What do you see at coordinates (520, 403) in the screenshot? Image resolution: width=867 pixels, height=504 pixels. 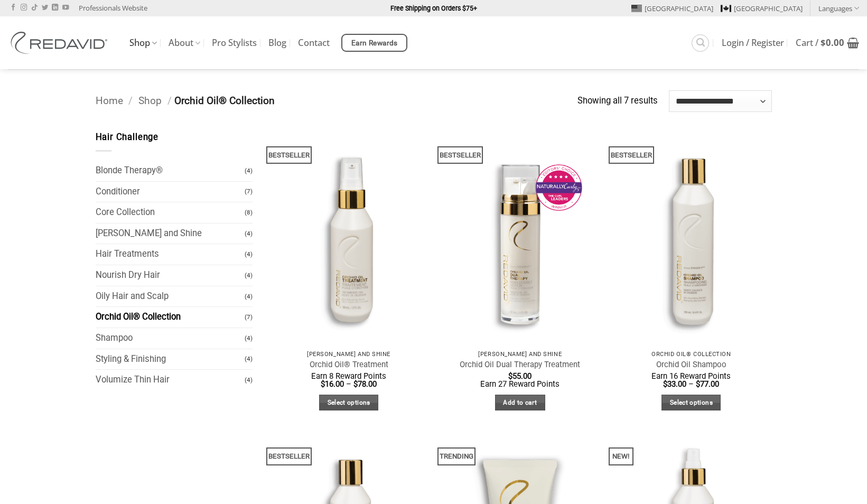 I see `a: Add to cart: “Orchid Oil Dual Therapy Treatment”` at bounding box center [520, 403].